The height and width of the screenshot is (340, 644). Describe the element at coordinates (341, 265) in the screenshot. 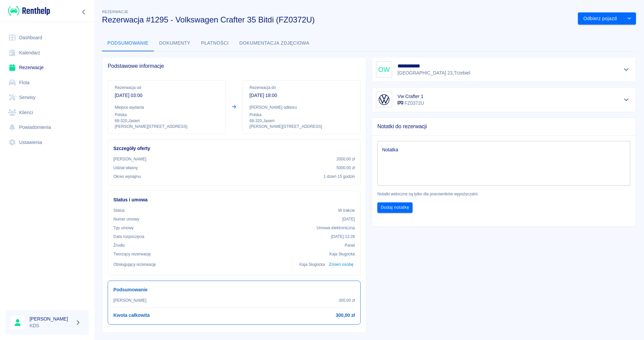

I see `button: Zmień osobę` at that location.